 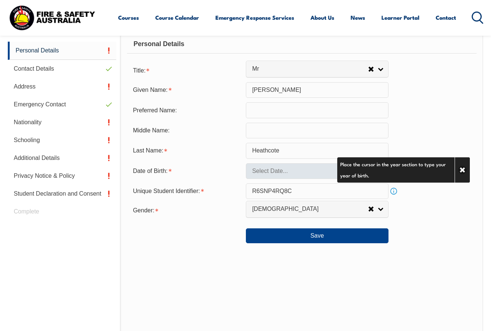 What do you see at coordinates (187, 150) in the screenshot?
I see `div: Last Name is required.` at bounding box center [187, 150].